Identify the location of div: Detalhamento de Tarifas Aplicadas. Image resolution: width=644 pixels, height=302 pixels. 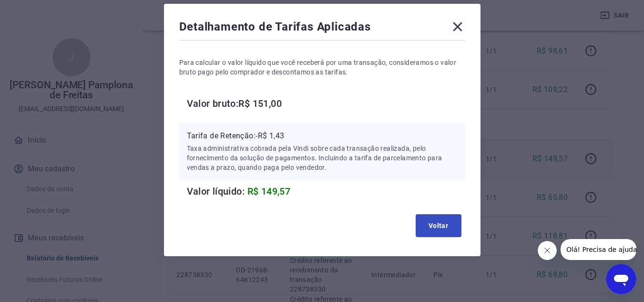
(322, 29).